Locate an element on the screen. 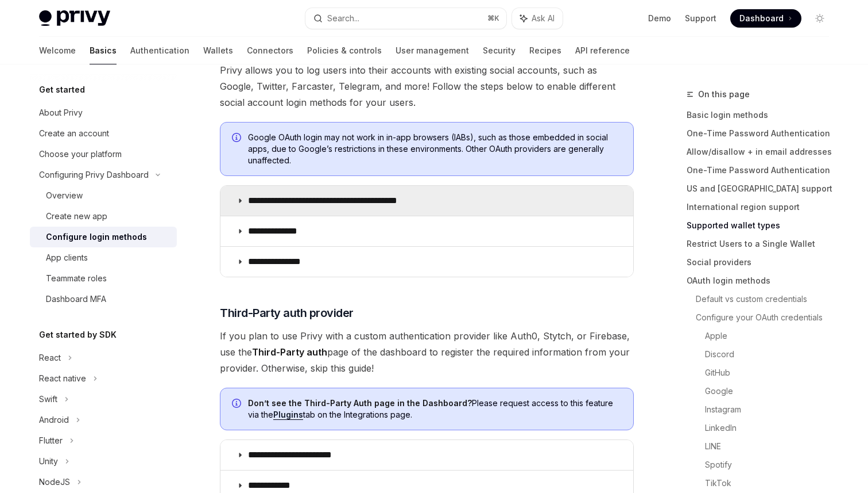  span: Dashboard is located at coordinates (762, 18).